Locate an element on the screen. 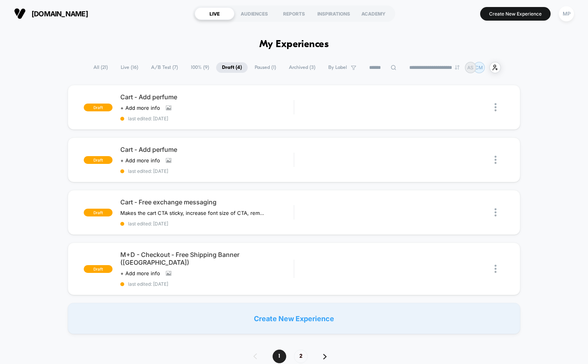 The height and width of the screenshot is (364, 588). span: Live ( 16 ) is located at coordinates (129, 68).